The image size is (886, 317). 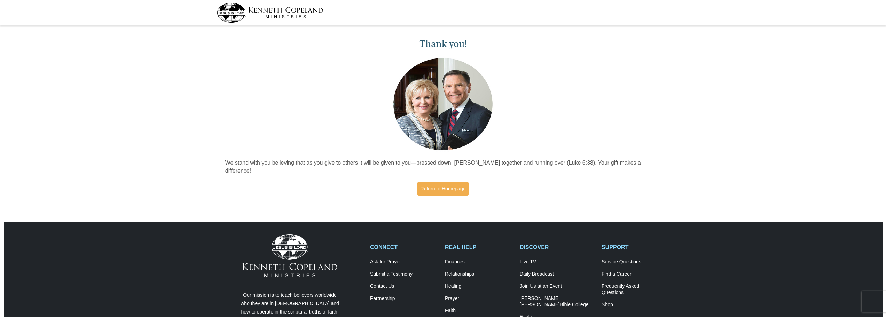 I want to click on a: Live TV, so click(x=557, y=262).